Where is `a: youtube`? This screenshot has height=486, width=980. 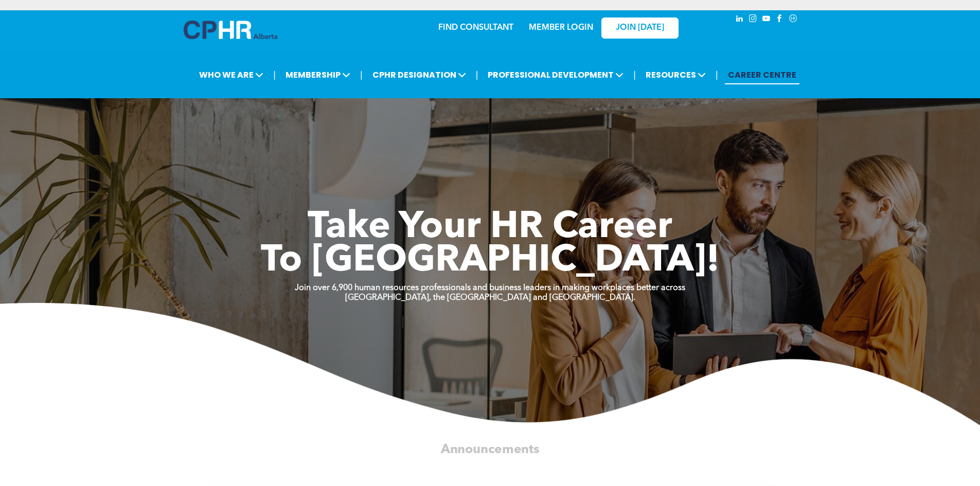 a: youtube is located at coordinates (767, 19).